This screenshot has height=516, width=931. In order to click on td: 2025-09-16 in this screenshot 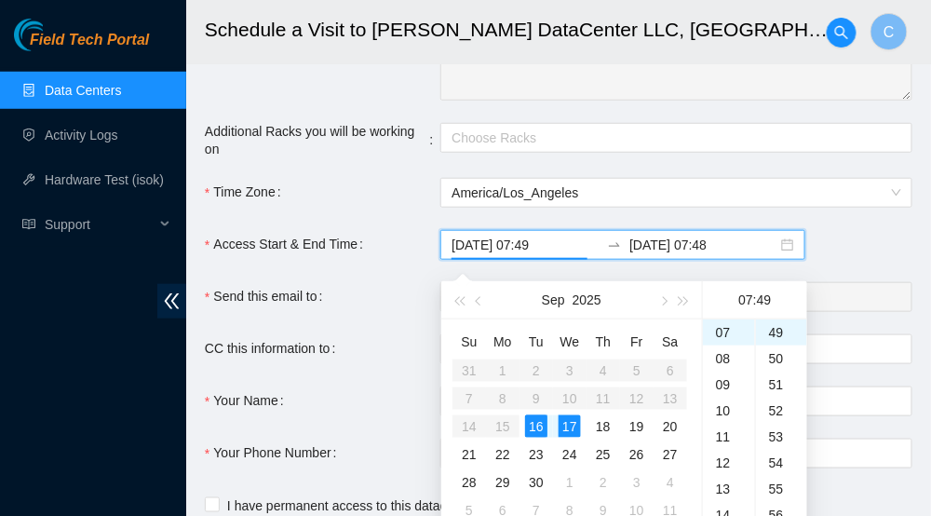, I will do `click(537, 427)`.